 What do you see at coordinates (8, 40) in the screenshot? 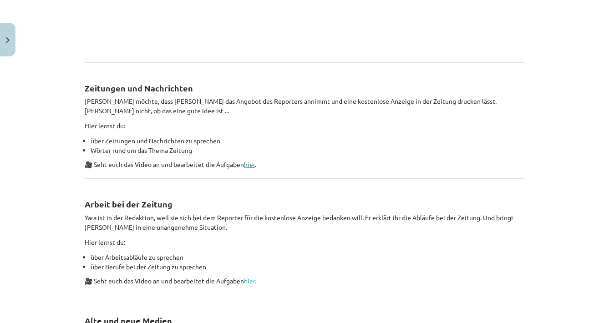
I see `img: icon-close-lesson-0947bae3869378f0d4975bcd49f059093ad1ed9edebbc8119c70593378902aed.svg` at bounding box center [8, 40].